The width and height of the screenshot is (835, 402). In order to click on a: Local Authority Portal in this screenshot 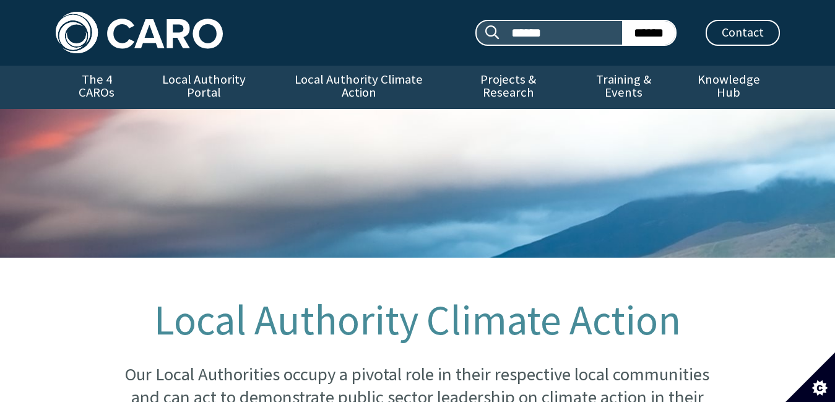, I will do `click(204, 87)`.